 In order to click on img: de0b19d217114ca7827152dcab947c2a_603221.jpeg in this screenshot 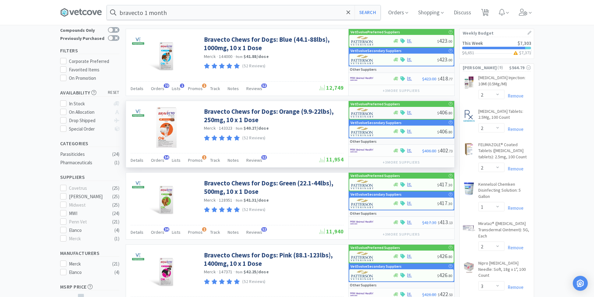, I will do `click(469, 82)`.